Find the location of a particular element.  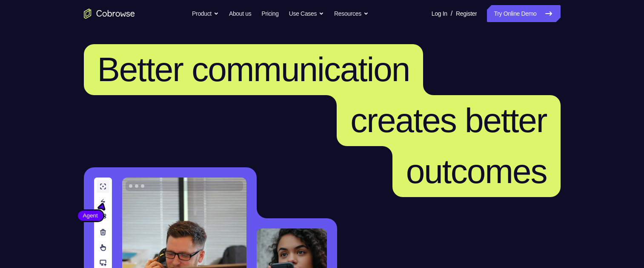

a: Go to the home page is located at coordinates (109, 14).